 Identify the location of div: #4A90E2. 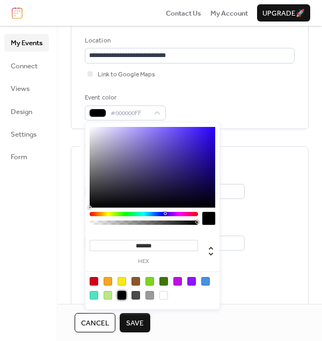
(206, 281).